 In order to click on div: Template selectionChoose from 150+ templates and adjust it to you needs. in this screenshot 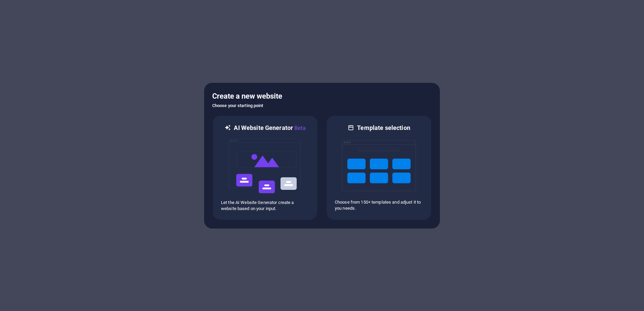, I will do `click(379, 167)`.